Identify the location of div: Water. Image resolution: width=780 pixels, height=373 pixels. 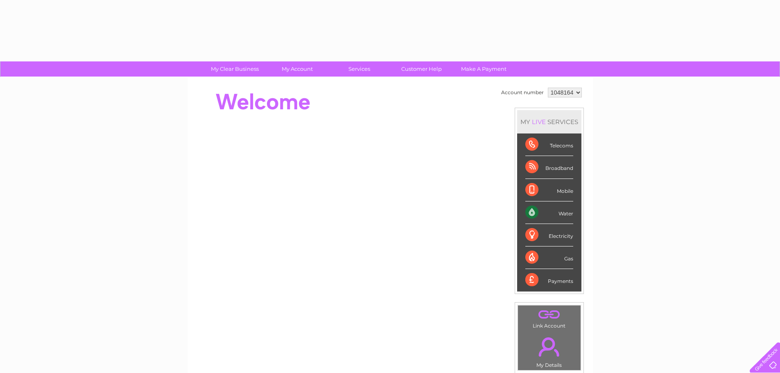
(549, 213).